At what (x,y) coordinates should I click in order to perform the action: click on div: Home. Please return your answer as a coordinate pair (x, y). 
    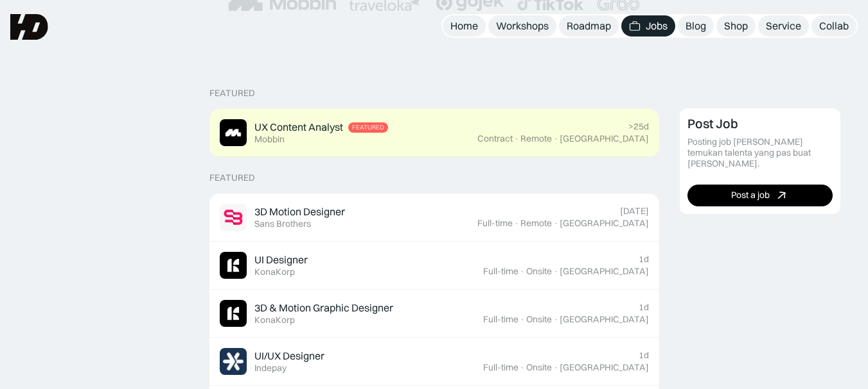
    Looking at the image, I should click on (464, 26).